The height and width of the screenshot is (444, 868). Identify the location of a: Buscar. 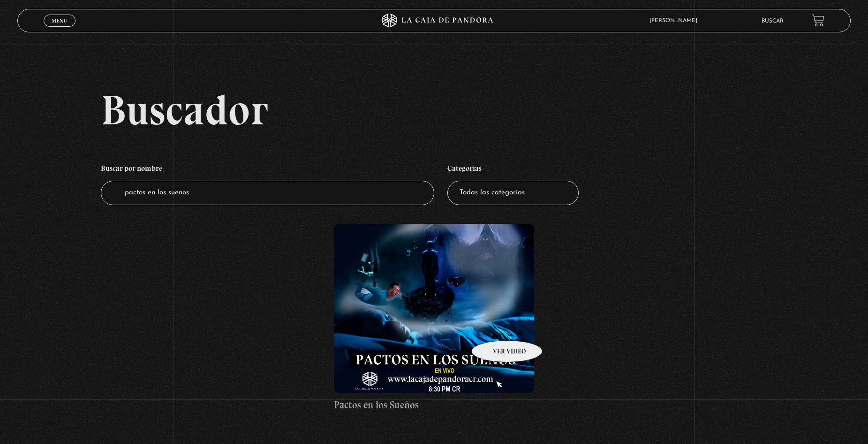
(772, 21).